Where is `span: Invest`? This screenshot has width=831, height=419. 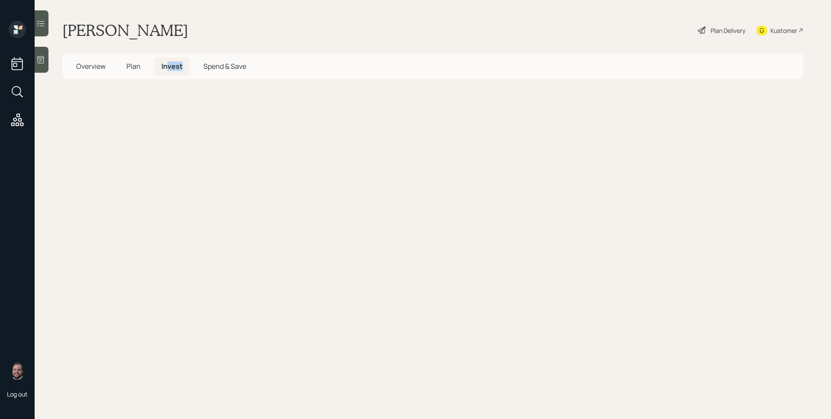
span: Invest is located at coordinates (172, 66).